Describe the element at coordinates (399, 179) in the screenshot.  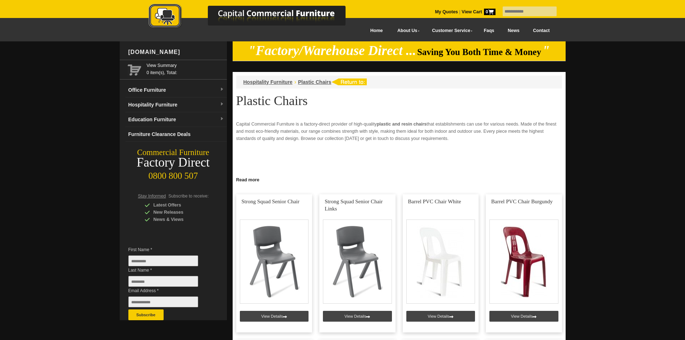
I see `h2: Why Choose Plastic Chairs?` at that location.